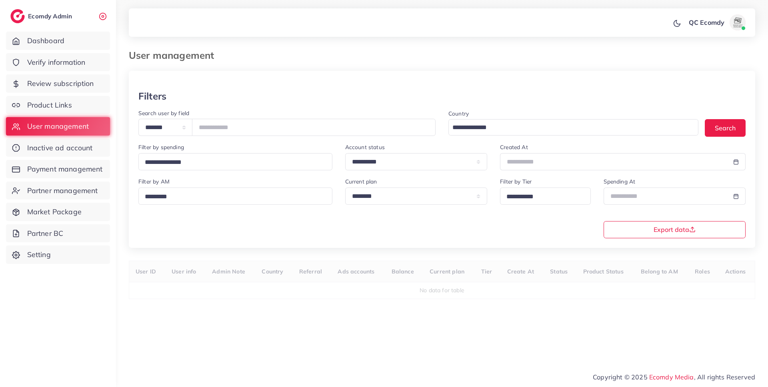 This screenshot has width=768, height=387. I want to click on img: avatar, so click(738, 22).